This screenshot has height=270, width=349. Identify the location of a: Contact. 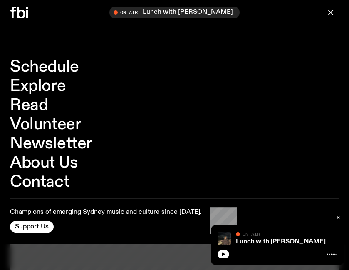
(40, 182).